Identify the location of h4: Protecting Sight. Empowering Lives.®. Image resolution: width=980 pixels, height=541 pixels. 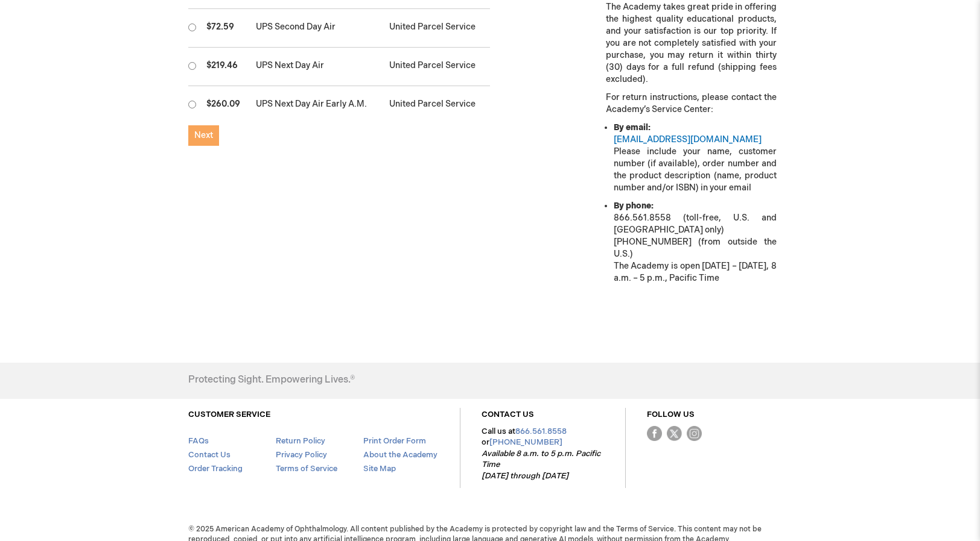
(271, 380).